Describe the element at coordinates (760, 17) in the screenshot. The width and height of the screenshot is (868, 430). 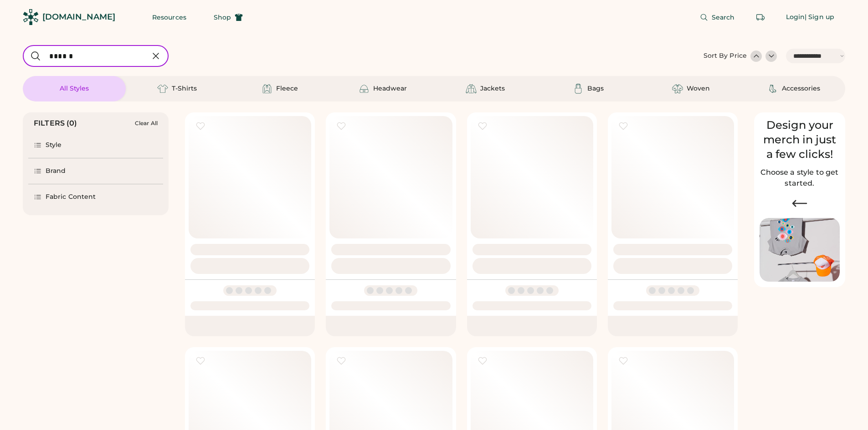
I see `button: Retrieve an order` at that location.